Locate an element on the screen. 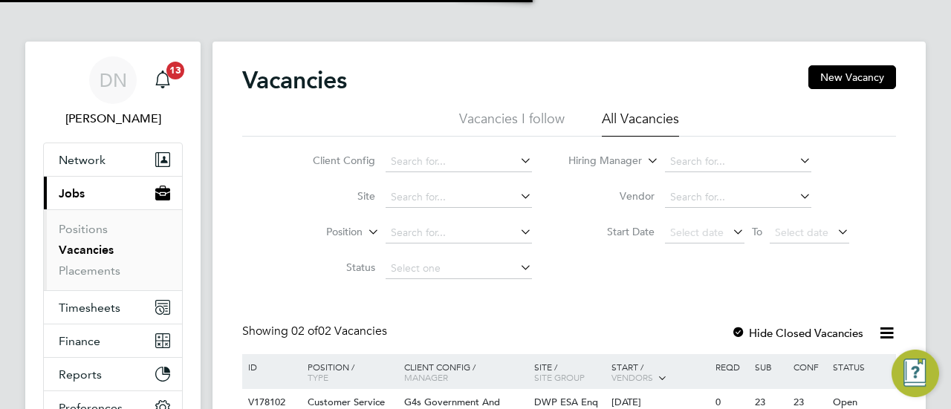  h2: Vacancies is located at coordinates (294, 80).